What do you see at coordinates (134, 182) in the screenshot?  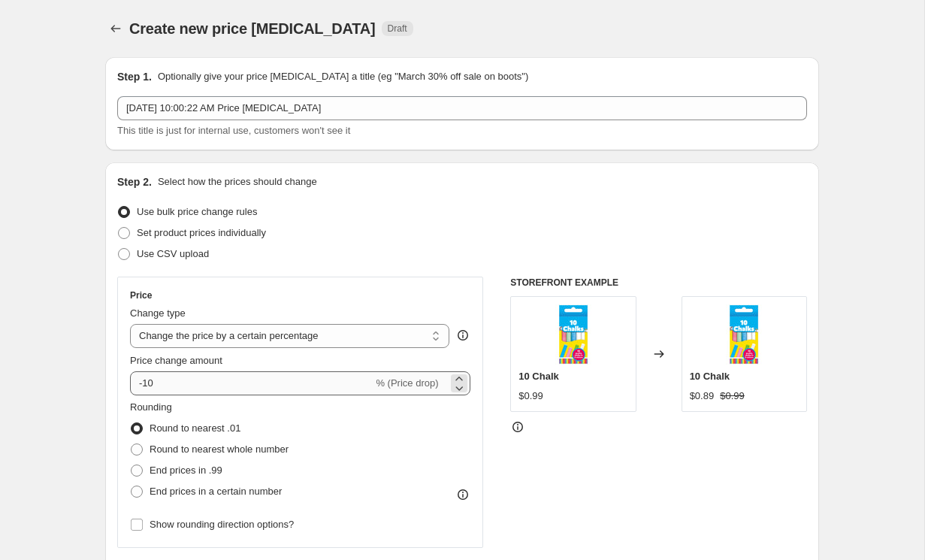 I see `h2: Step 2.` at bounding box center [134, 182].